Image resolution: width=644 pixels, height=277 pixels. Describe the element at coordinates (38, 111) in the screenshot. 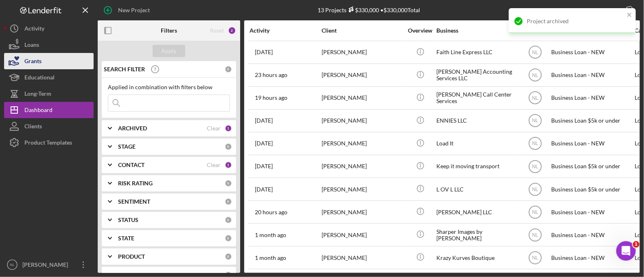

I see `div: Dashboard` at that location.